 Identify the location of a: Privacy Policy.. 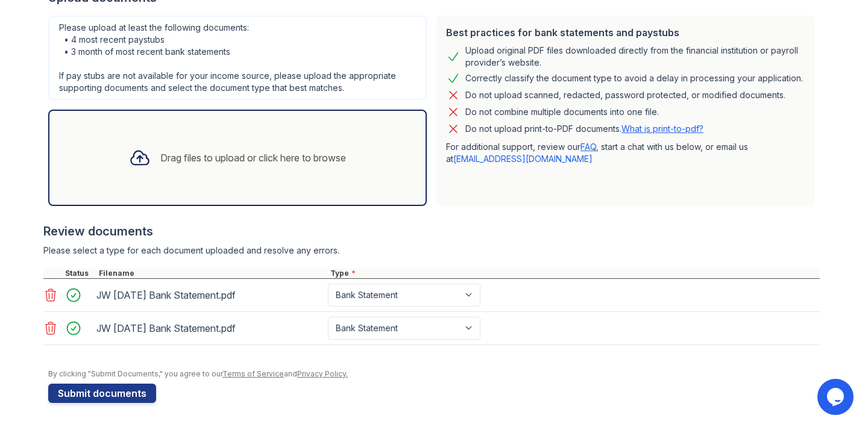
(322, 374).